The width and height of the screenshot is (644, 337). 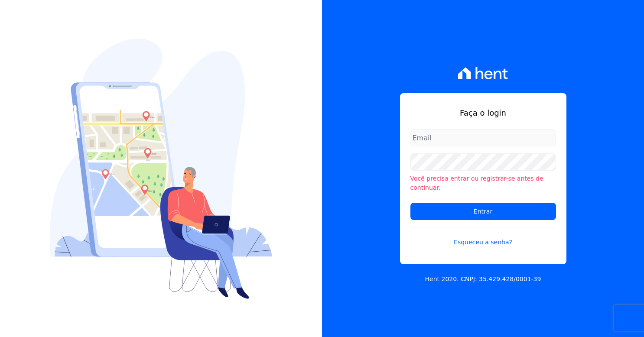 I want to click on img: Login, so click(x=161, y=168).